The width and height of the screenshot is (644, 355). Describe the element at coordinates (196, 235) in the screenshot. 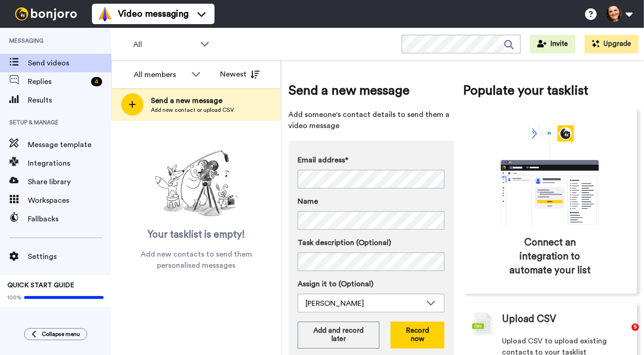

I see `span: Your tasklist is empty!` at that location.